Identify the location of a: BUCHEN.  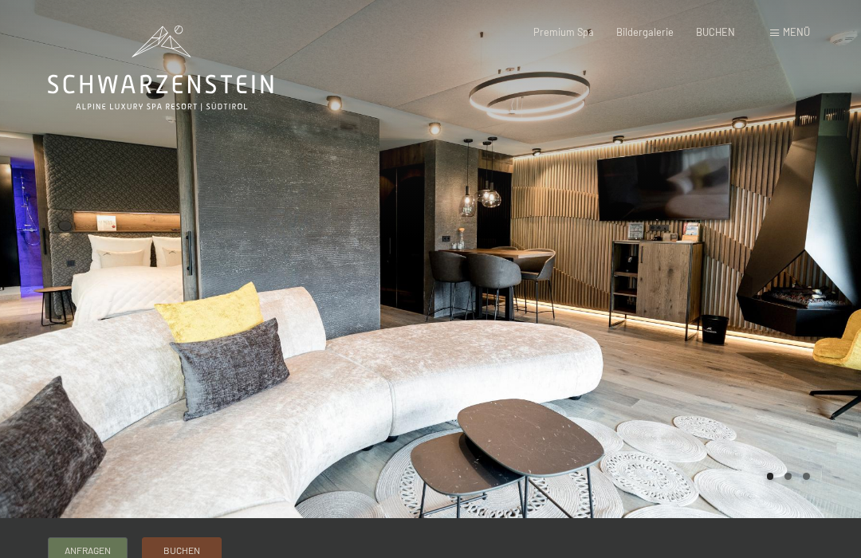
(715, 32).